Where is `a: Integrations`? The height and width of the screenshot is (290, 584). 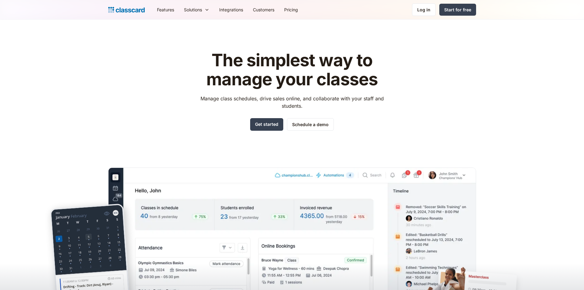 a: Integrations is located at coordinates (231, 10).